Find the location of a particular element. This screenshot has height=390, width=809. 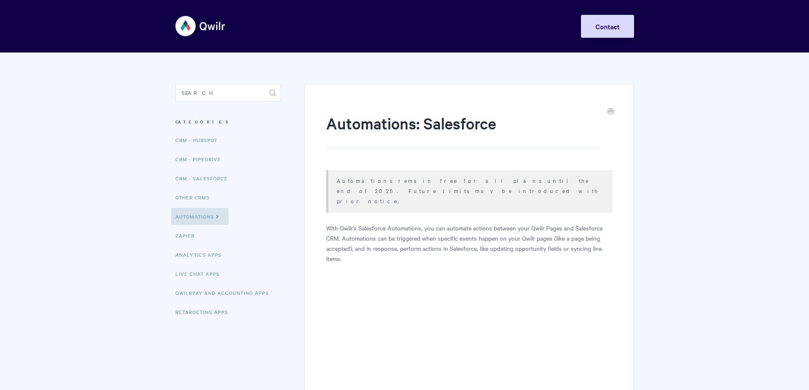

a: Retargeting Apps is located at coordinates (205, 312).